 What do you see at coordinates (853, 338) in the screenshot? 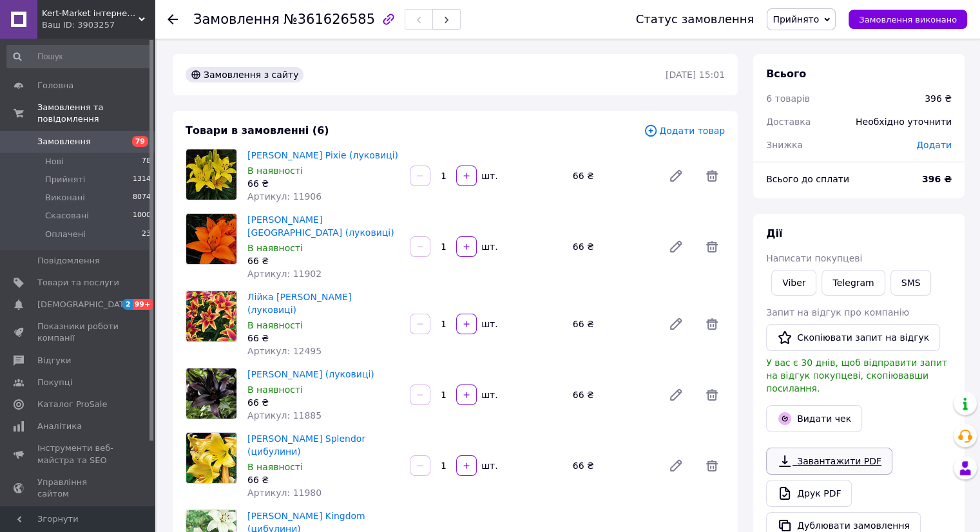
I see `button: Скопіювати запит на відгук` at bounding box center [853, 338].